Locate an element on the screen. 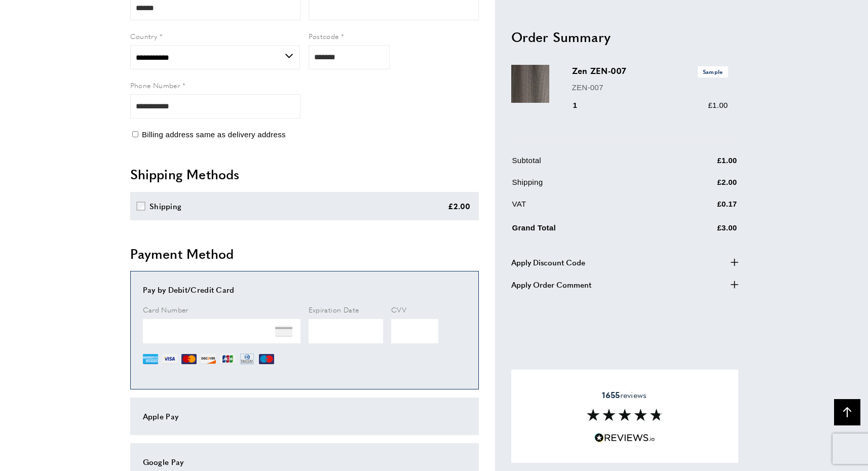  span: Sample is located at coordinates (713, 72).